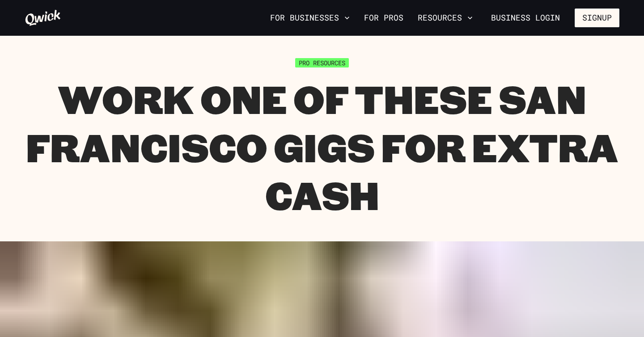  What do you see at coordinates (322, 147) in the screenshot?
I see `h1: Work One of These San Francisco Gigs for Extra Cash` at bounding box center [322, 147].